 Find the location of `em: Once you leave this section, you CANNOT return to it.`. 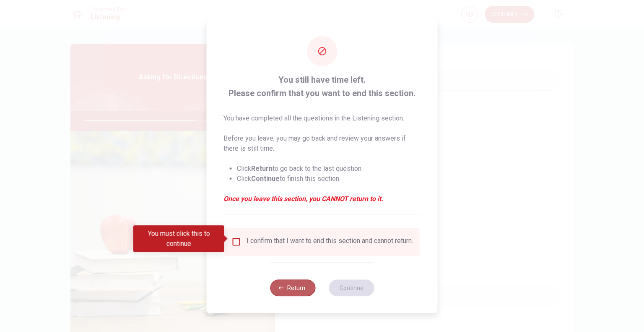

em: Once you leave this section, you CANNOT return to it. is located at coordinates (322, 199).